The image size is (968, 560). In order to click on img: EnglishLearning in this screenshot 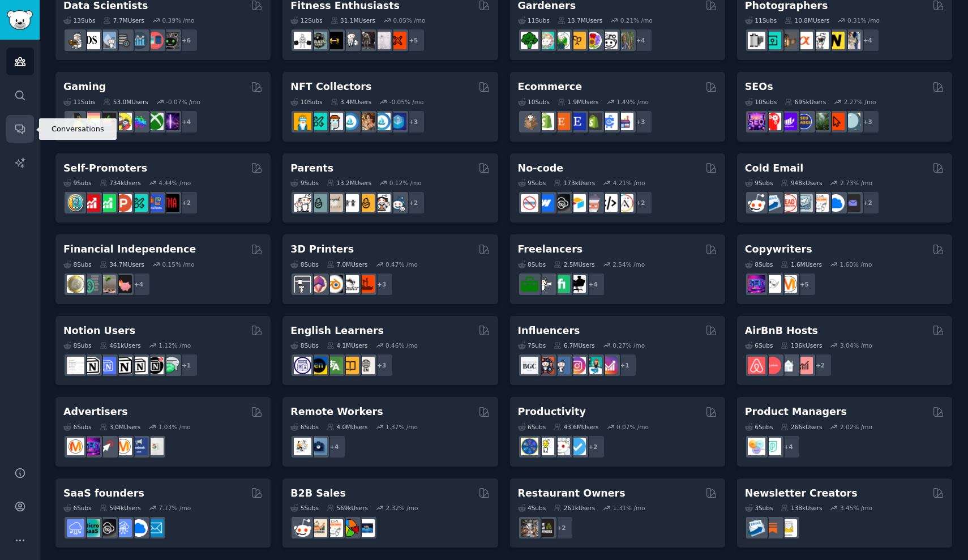, I will do `click(318, 365)`.